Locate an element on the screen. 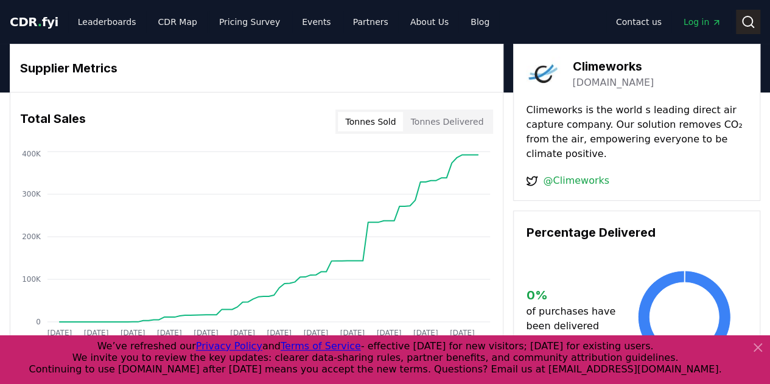 The width and height of the screenshot is (770, 384). h3: Percentage Delivered is located at coordinates (637, 233).